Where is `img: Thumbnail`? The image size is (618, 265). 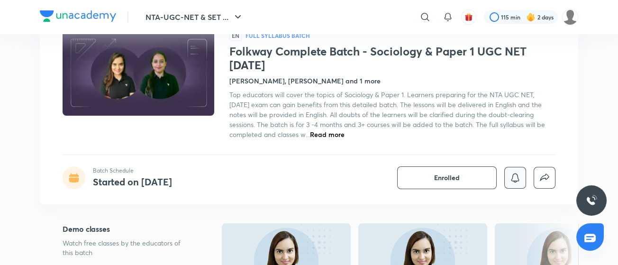
img: Thumbnail is located at coordinates (138, 73).